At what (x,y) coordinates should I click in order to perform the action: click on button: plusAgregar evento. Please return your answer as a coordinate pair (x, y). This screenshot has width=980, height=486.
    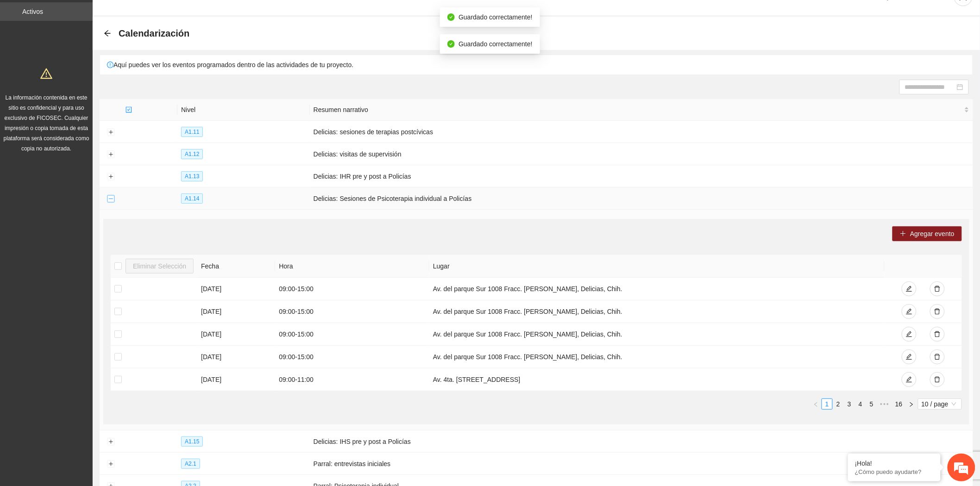
    Looking at the image, I should click on (927, 233).